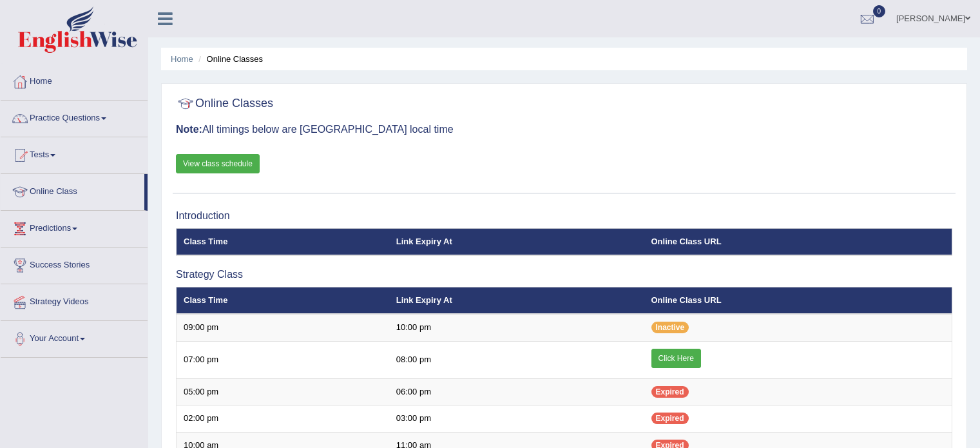  Describe the element at coordinates (189, 129) in the screenshot. I see `b: Note:` at that location.